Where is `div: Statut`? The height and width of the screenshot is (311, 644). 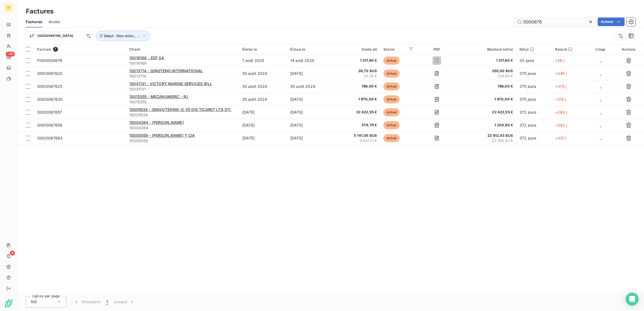
div: Statut is located at coordinates (399, 49).